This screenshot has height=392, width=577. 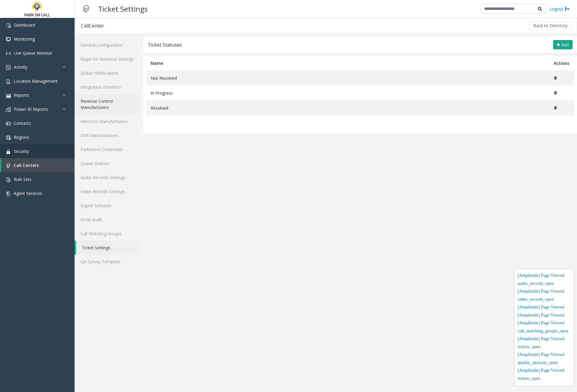 I want to click on a: Video Records Settings, so click(x=107, y=191).